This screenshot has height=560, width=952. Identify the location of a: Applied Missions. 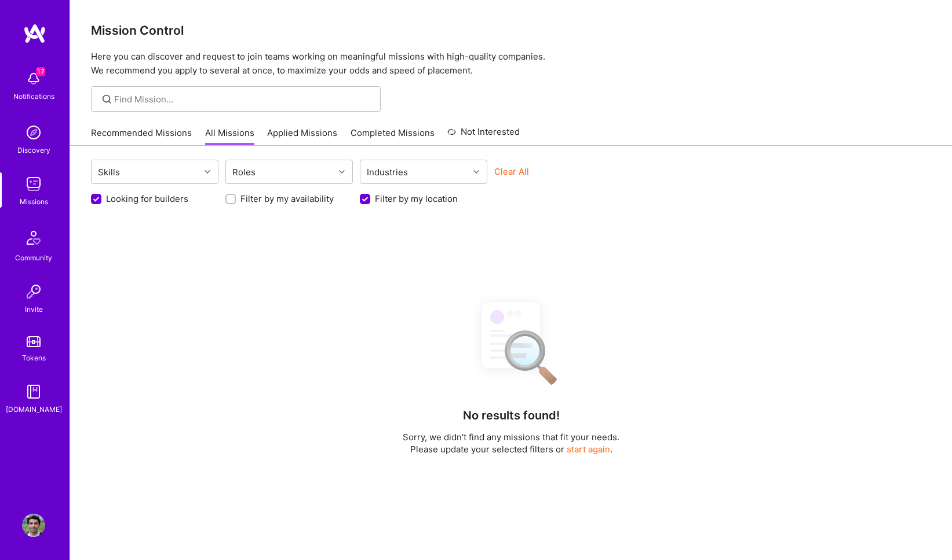
(302, 136).